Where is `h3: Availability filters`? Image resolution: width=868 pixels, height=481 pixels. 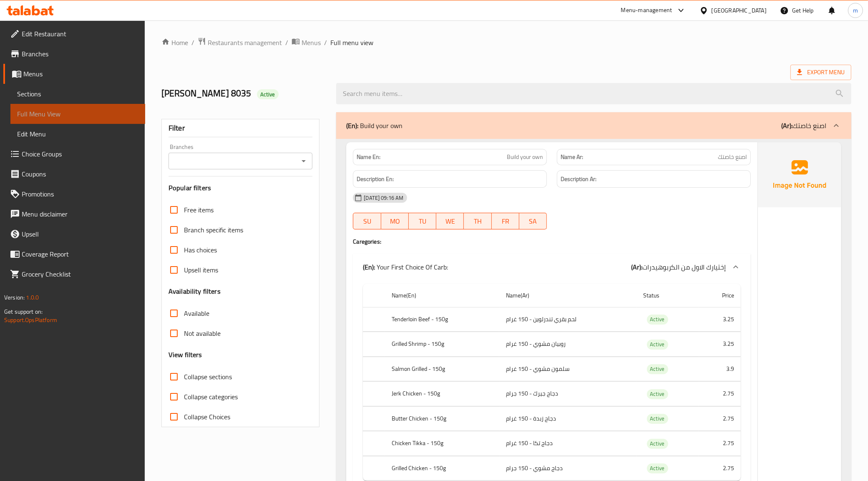
h3: Availability filters is located at coordinates (194, 291).